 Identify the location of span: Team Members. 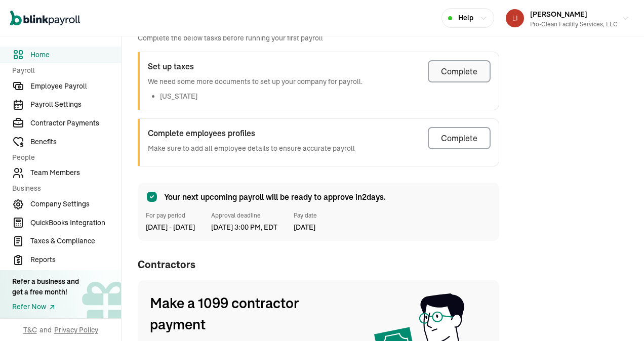
(75, 173).